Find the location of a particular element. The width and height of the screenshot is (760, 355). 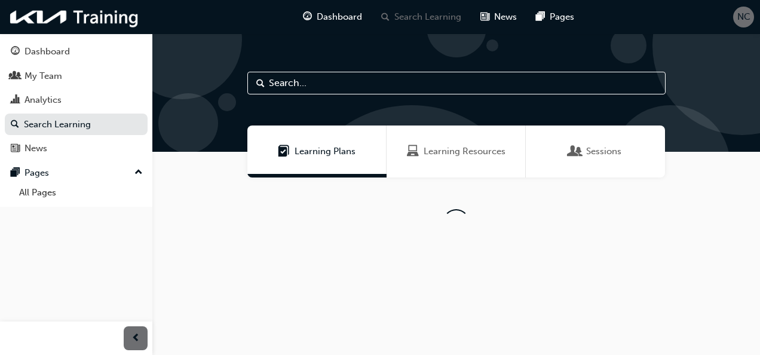

a: Search Learning is located at coordinates (76, 124).